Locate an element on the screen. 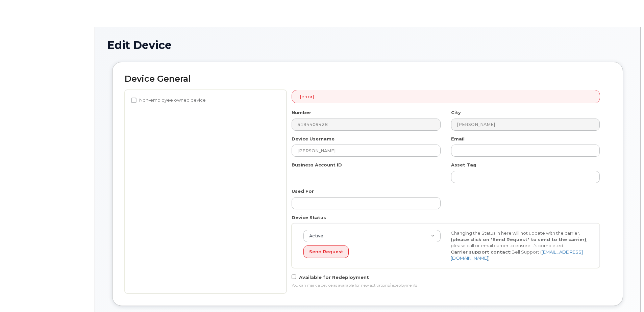  input: Available for Redeployment is located at coordinates (293, 276).